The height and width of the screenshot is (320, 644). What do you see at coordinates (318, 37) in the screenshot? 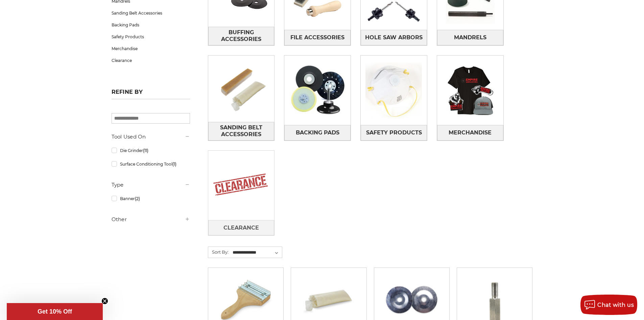
I see `span: File Accessories` at bounding box center [318, 37].